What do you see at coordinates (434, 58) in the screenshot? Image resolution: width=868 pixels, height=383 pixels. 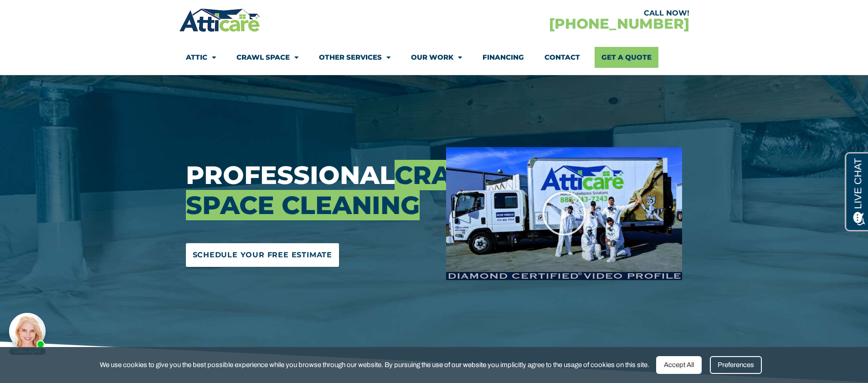 I see `nav: Menu` at bounding box center [434, 58].